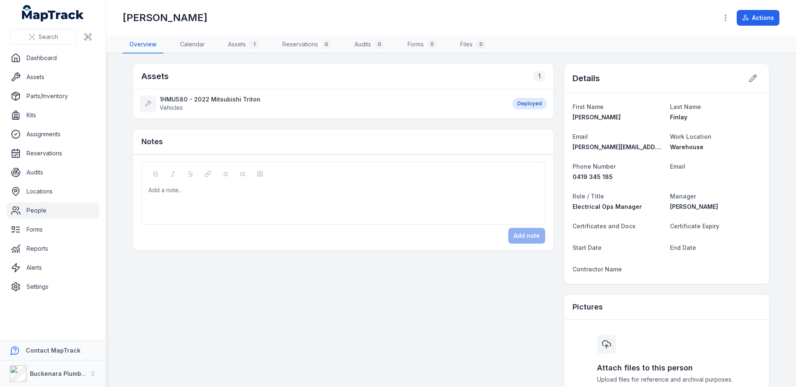 This screenshot has height=387, width=796. What do you see at coordinates (592, 177) in the screenshot?
I see `span: 0419 345 185` at bounding box center [592, 177].